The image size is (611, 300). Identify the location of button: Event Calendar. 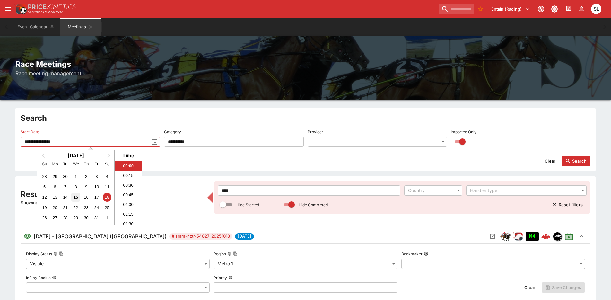
(36, 27).